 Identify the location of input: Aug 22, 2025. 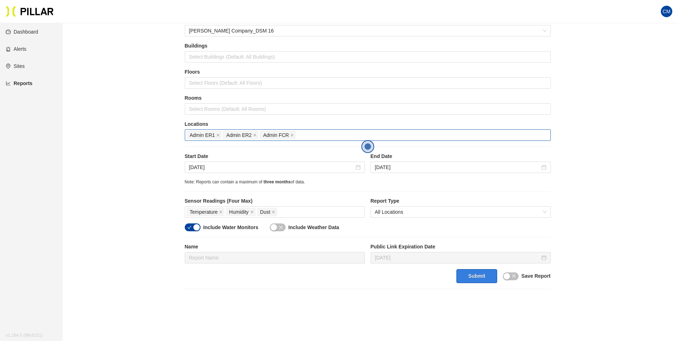
(457, 167).